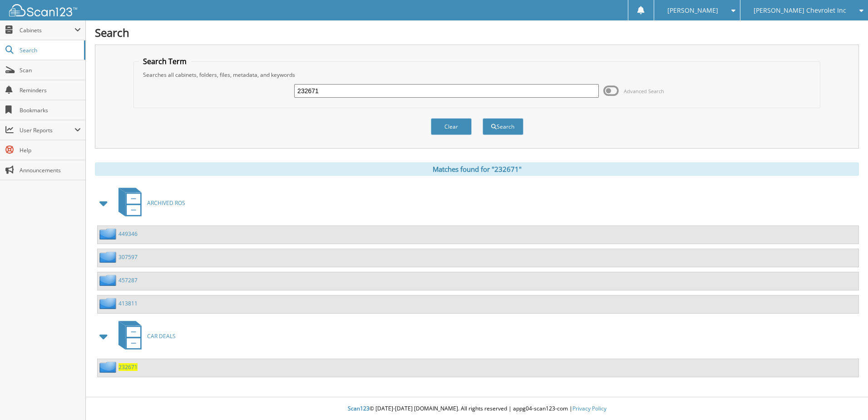 This screenshot has height=420, width=868. I want to click on a: 413811, so click(128, 303).